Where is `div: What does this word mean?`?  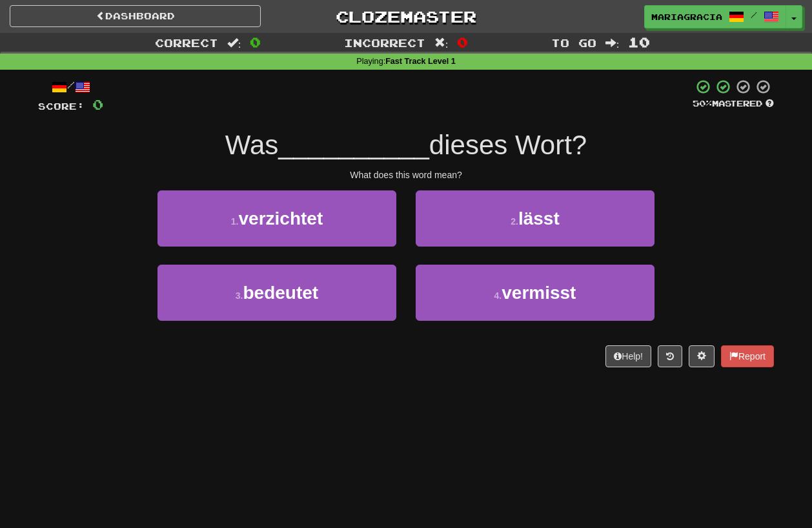 div: What does this word mean? is located at coordinates (406, 175).